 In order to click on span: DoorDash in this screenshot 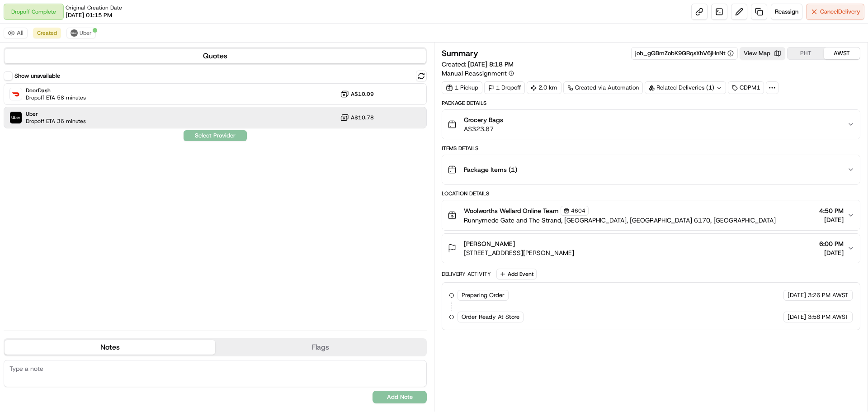, I will do `click(55, 90)`.